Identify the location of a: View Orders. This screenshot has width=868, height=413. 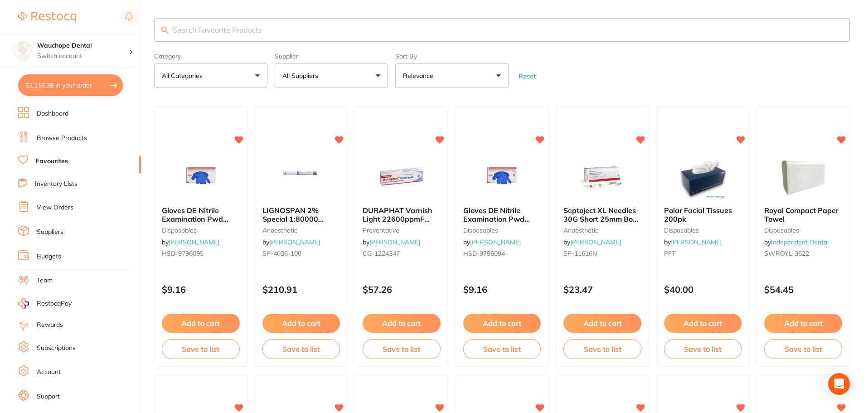
(55, 207).